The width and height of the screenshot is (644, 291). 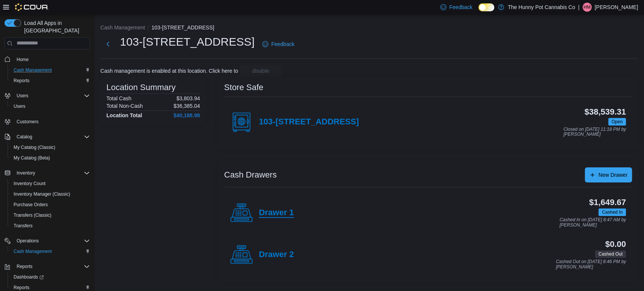 I want to click on span: Cash Management, so click(x=50, y=70).